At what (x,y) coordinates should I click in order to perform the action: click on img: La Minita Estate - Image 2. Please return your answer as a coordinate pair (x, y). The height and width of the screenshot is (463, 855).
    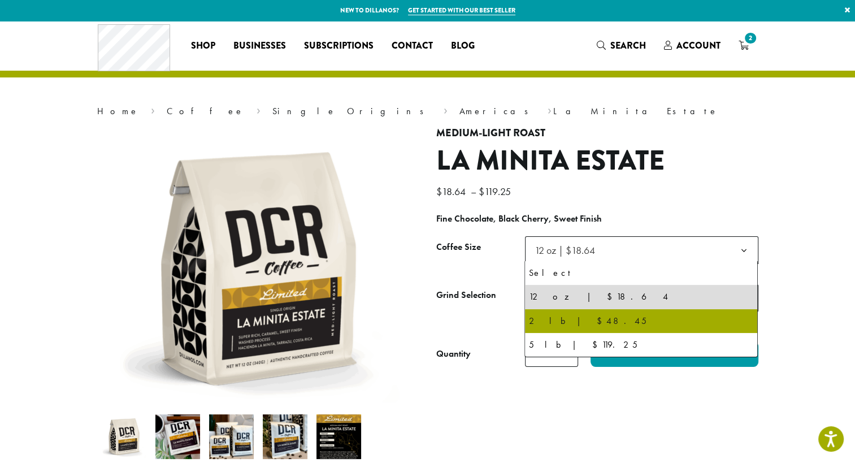
    Looking at the image, I should click on (178, 436).